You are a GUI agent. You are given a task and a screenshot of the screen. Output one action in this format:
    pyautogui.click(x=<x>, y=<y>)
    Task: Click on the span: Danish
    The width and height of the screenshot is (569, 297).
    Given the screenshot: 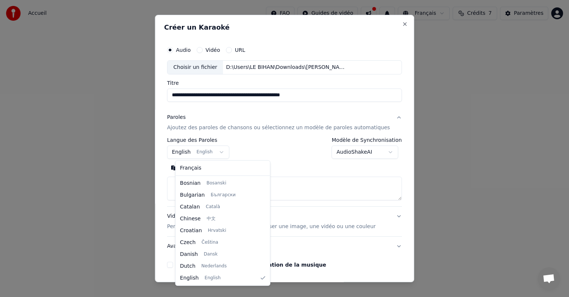 What is the action you would take?
    pyautogui.click(x=189, y=254)
    